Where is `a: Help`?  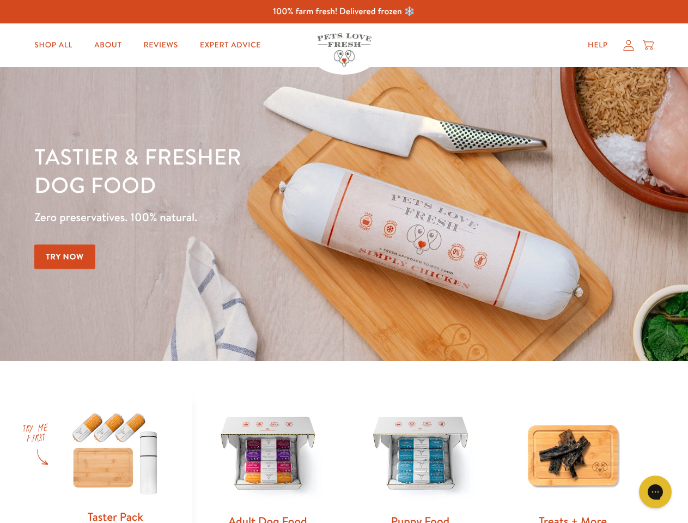 a: Help is located at coordinates (598, 45).